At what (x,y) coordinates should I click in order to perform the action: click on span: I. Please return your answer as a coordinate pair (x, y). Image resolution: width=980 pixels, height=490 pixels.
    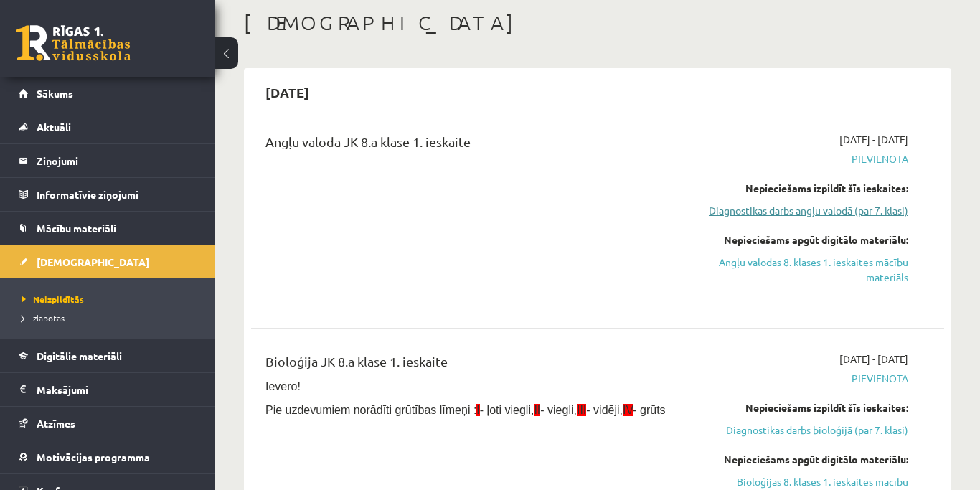
    Looking at the image, I should click on (478, 410).